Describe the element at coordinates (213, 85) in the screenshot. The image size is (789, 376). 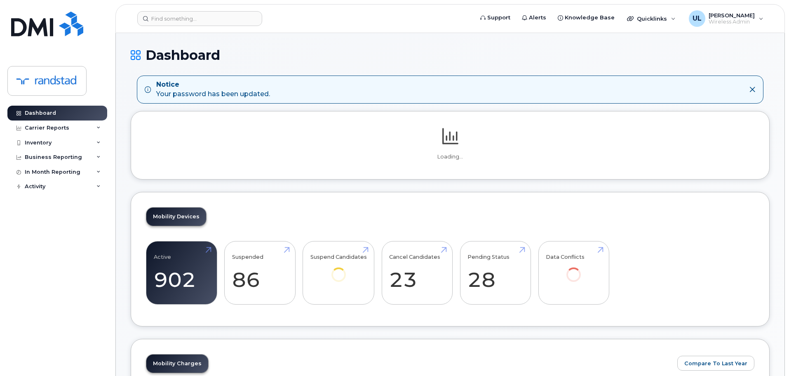
I see `strong: Notice` at that location.